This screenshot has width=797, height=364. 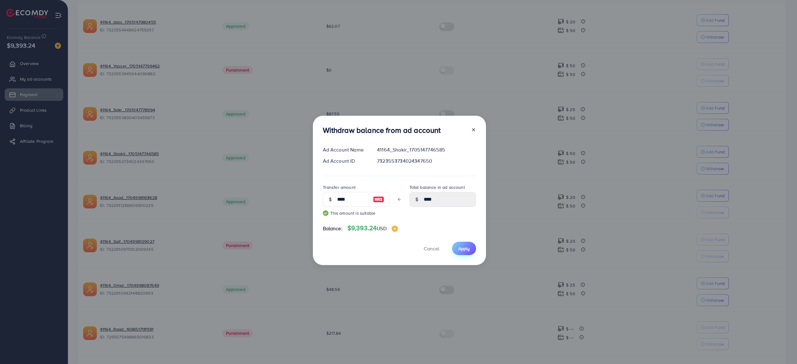 What do you see at coordinates (345, 161) in the screenshot?
I see `div: Ad Account ID` at bounding box center [345, 161].